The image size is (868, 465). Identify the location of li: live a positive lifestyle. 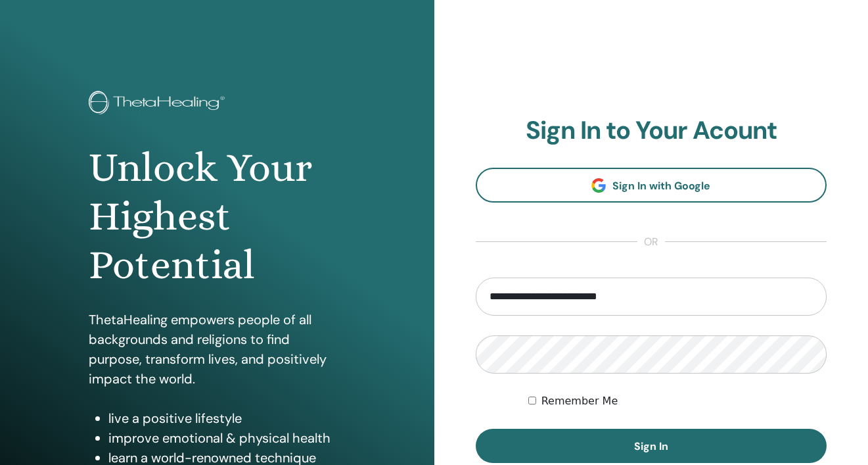
(227, 418).